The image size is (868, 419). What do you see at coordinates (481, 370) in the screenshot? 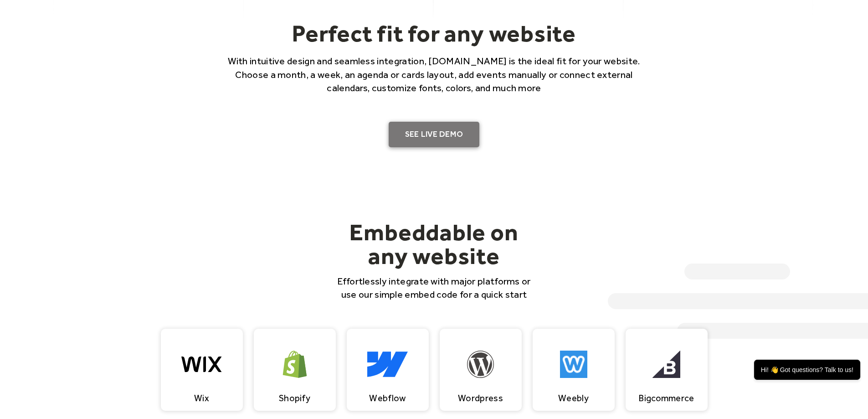
I see `a: Wordpress` at bounding box center [481, 370].